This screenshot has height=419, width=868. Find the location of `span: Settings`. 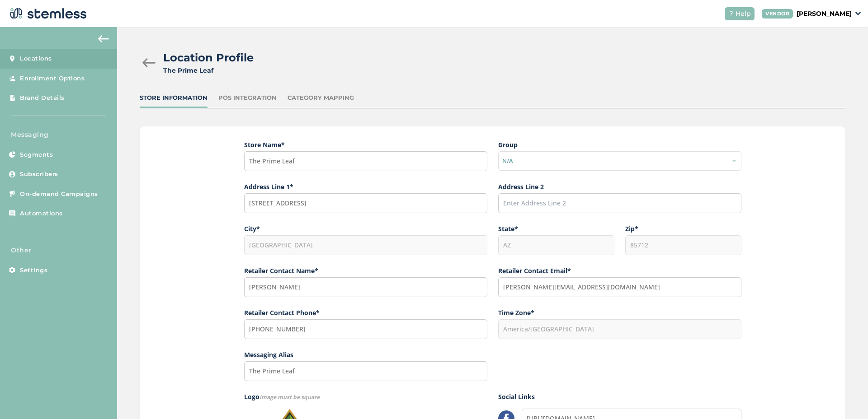

span: Settings is located at coordinates (34, 271).